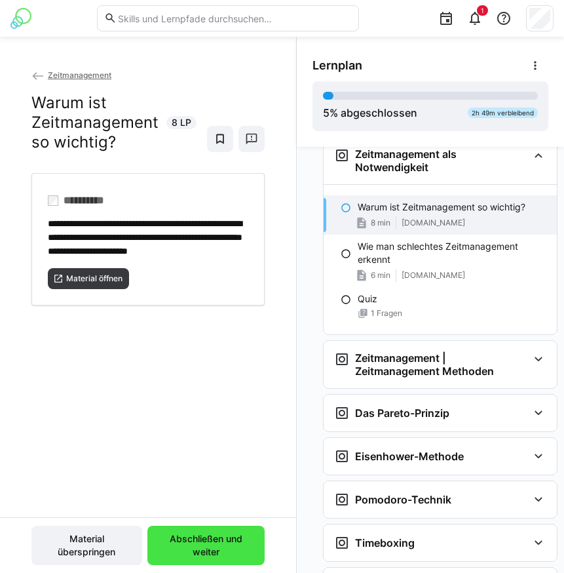  What do you see at coordinates (86, 545) in the screenshot?
I see `button: Material überspringen` at bounding box center [86, 545].